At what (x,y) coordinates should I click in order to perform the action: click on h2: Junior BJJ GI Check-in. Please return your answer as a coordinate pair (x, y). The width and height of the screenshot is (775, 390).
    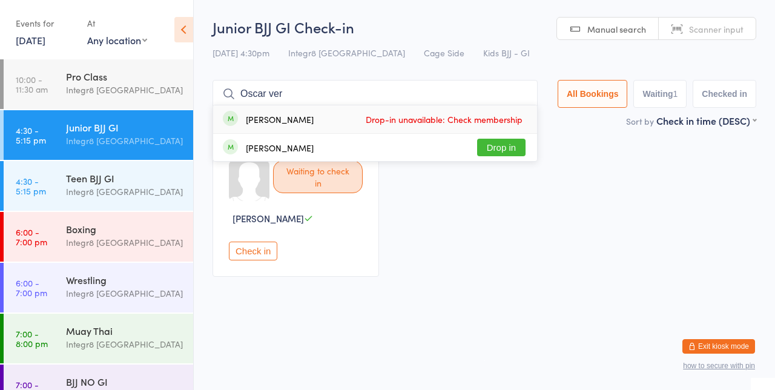
    Looking at the image, I should click on (484, 27).